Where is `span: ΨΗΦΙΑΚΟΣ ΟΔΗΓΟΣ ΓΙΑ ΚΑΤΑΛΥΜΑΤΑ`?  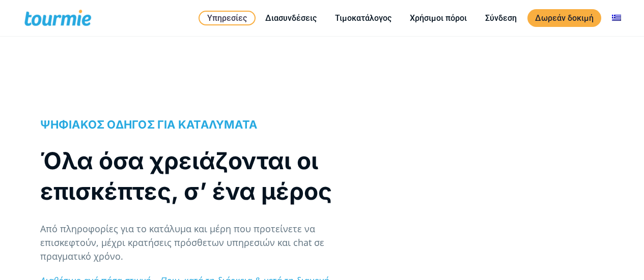 span: ΨΗΦΙΑΚΟΣ ΟΔΗΓΟΣ ΓΙΑ ΚΑΤΑΛΥΜΑΤΑ is located at coordinates (148, 125).